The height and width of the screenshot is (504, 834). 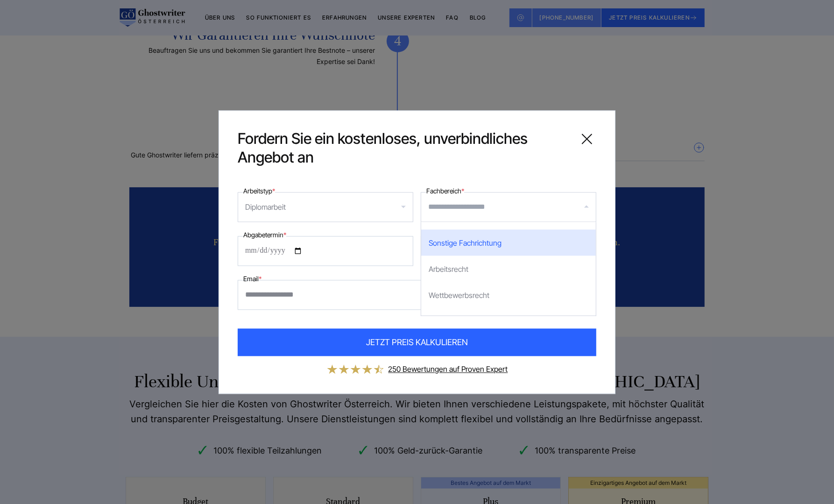 I want to click on div: Diplomarbeit, so click(x=265, y=207).